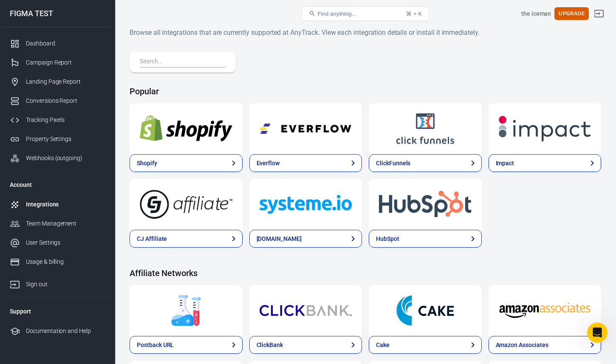 The image size is (616, 364). I want to click on button: Find anything...⌘ + K, so click(365, 13).